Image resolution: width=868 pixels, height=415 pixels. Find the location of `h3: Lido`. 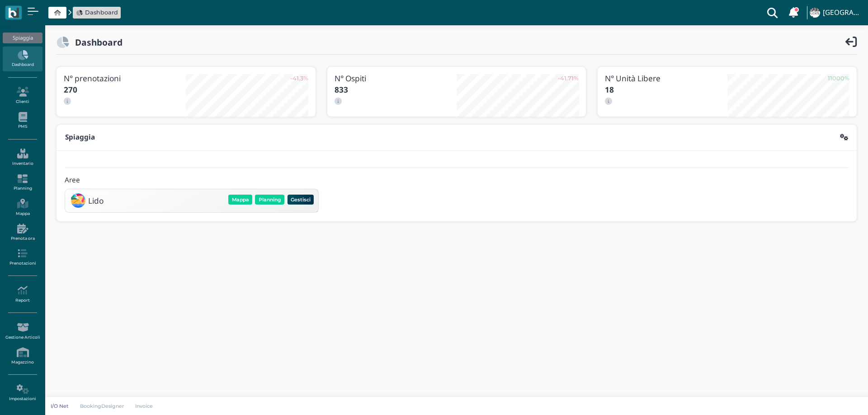

h3: Lido is located at coordinates (96, 201).